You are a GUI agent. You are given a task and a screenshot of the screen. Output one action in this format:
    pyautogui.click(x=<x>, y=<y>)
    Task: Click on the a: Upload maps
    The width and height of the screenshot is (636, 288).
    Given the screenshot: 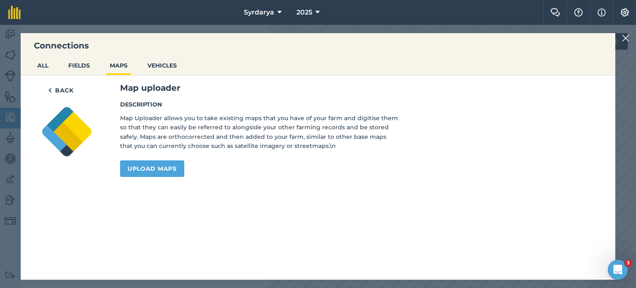 What is the action you would take?
    pyautogui.click(x=152, y=168)
    